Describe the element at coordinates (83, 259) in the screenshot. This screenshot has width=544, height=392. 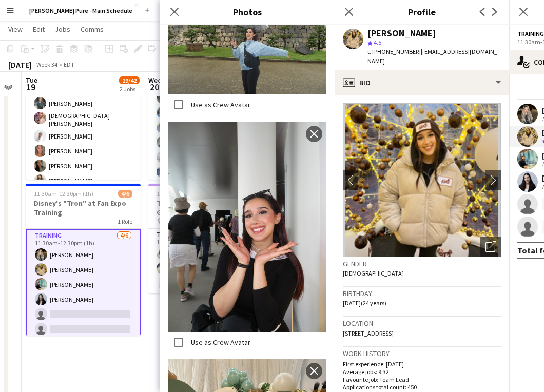
I see `div: 11:30am-12:30pm (1h)4/6Disney's "Tron" at Fan Expo Training1 RoleTraining4/611:30am-12:30pm (1h)[...` at that location.